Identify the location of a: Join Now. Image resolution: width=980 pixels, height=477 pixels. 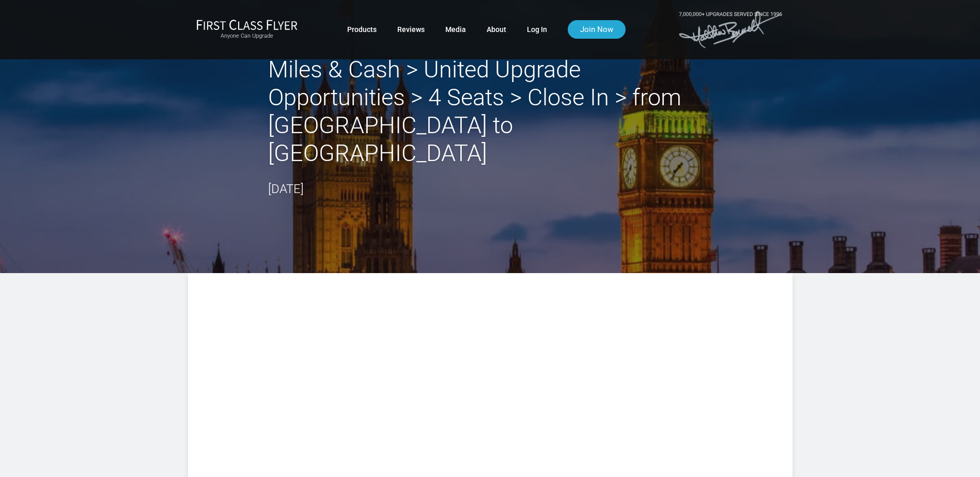
(597, 29).